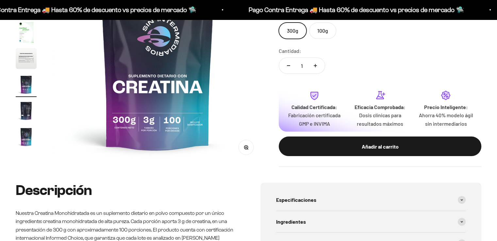 This screenshot has height=241, width=497. Describe the element at coordinates (26, 59) in the screenshot. I see `button: Ir al artículo 6` at that location.